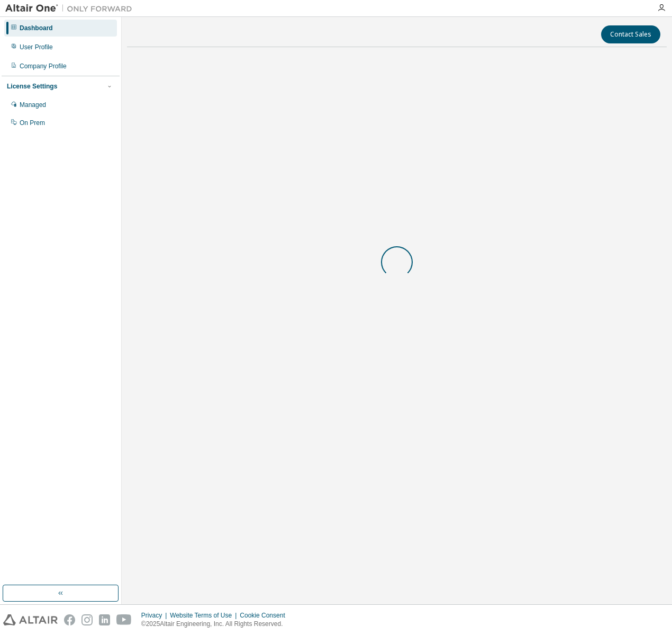 The image size is (672, 635). I want to click on button: Contact Sales, so click(630, 35).